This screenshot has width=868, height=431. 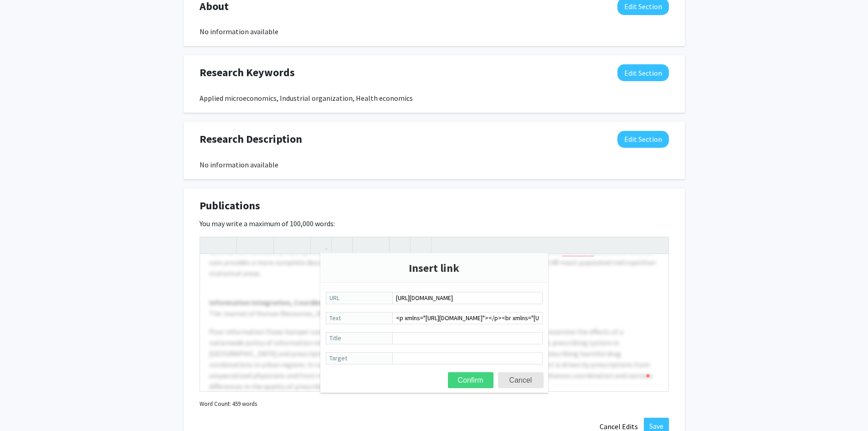 I want to click on button: Fullscreen, so click(x=658, y=245).